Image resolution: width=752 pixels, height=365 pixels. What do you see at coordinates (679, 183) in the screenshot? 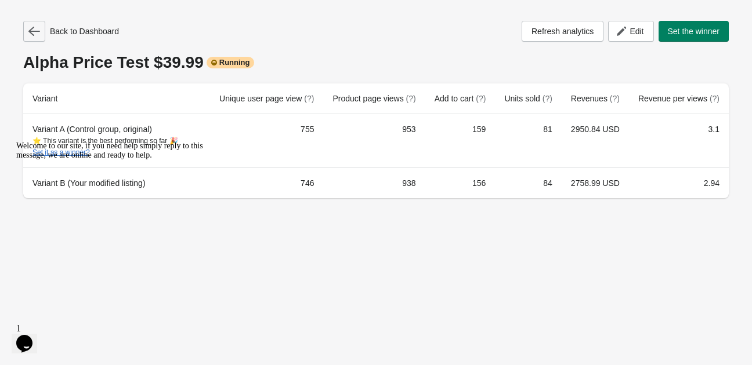
I see `td: 2.94` at bounding box center [679, 183].